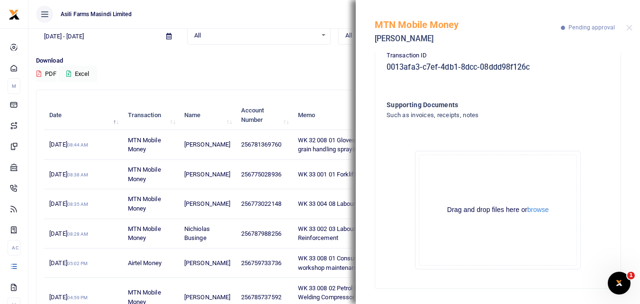 Image resolution: width=640 pixels, height=304 pixels. What do you see at coordinates (334, 61) in the screenshot?
I see `p: Download` at bounding box center [334, 61].